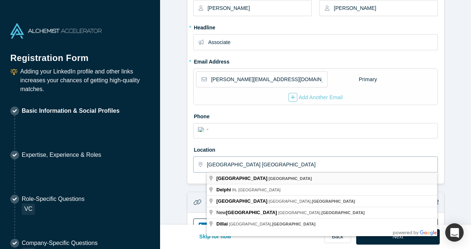  Describe the element at coordinates (60, 243) in the screenshot. I see `p: Company-Specific Questions` at that location.